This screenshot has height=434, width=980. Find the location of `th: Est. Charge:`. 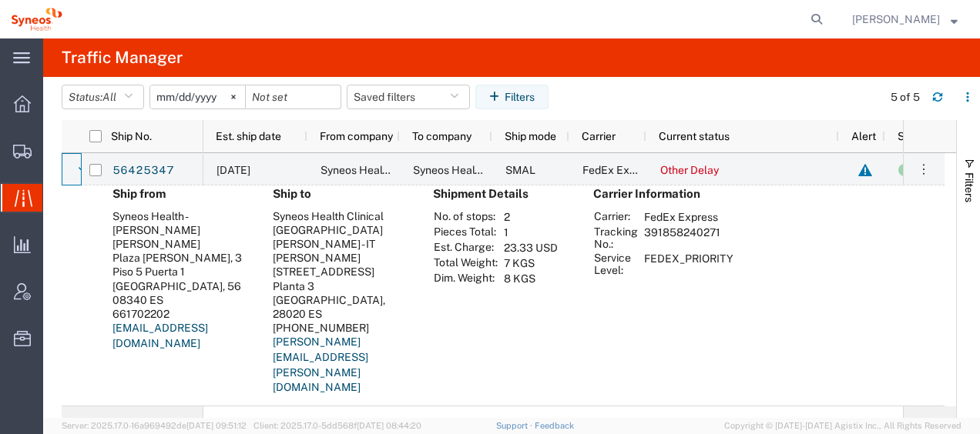

th: Est. Charge: is located at coordinates (466, 248).